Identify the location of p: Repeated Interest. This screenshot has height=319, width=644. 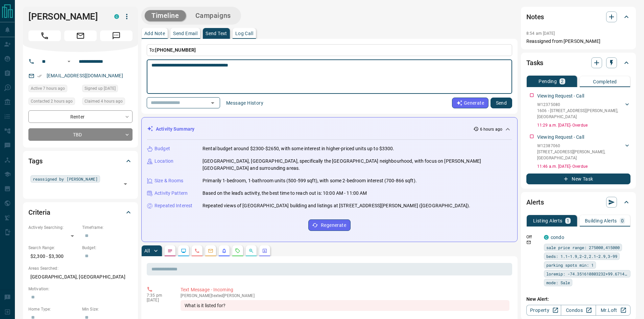
(174, 206).